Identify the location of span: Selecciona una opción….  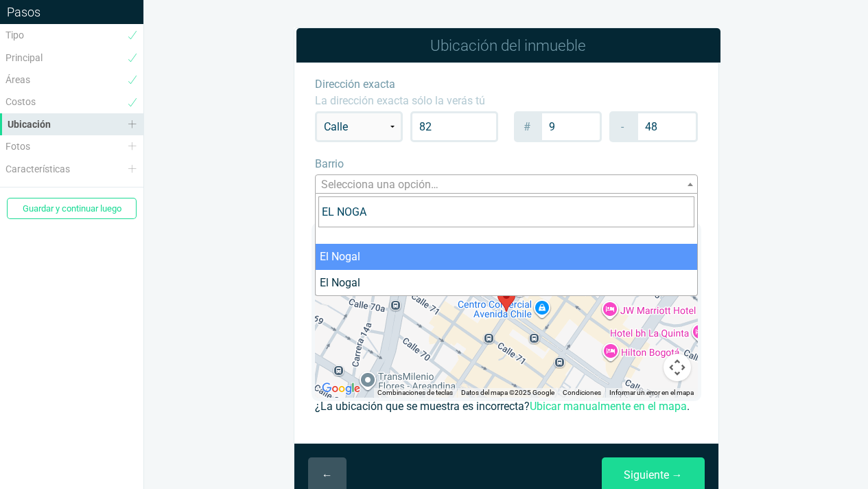
(379, 184).